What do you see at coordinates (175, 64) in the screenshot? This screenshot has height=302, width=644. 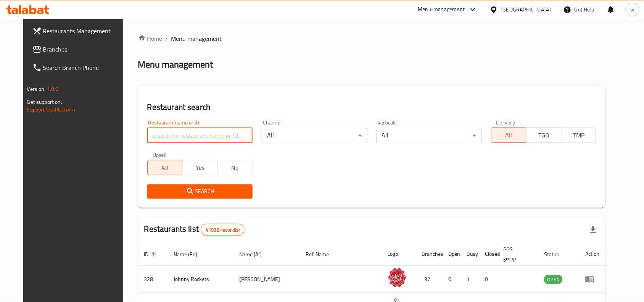 I see `h2: Menu management` at bounding box center [175, 64].